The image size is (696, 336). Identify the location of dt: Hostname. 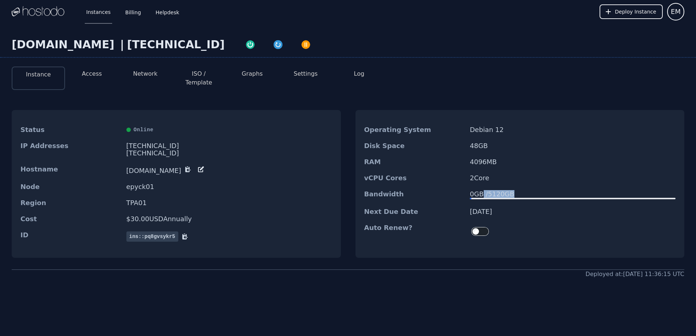
(70, 170).